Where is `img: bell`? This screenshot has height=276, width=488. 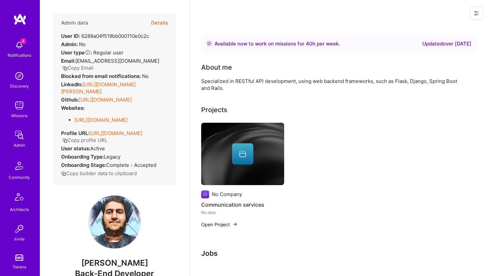
img: bell is located at coordinates (19, 45).